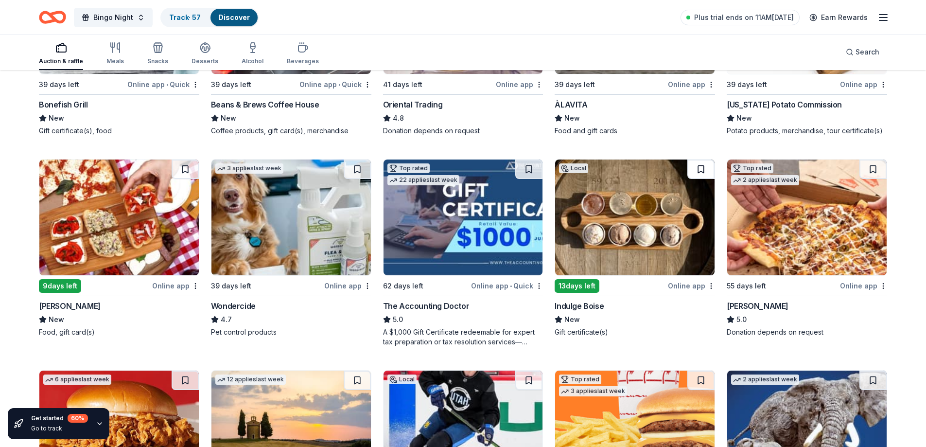  What do you see at coordinates (635, 131) in the screenshot?
I see `div: Food and gift cards` at bounding box center [635, 131].